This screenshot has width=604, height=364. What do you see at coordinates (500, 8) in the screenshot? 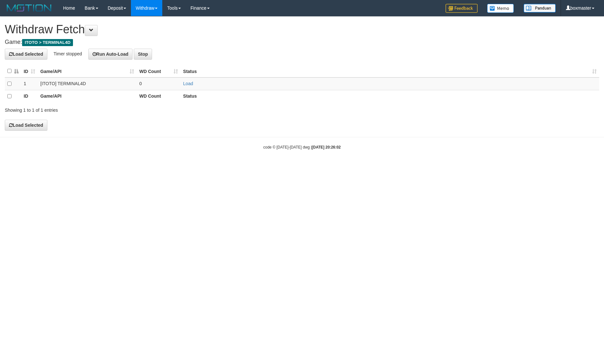
I see `img: Button%20Memo.svg` at bounding box center [500, 8].